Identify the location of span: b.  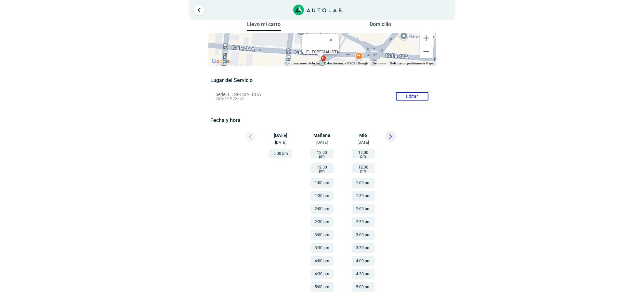
(324, 58).